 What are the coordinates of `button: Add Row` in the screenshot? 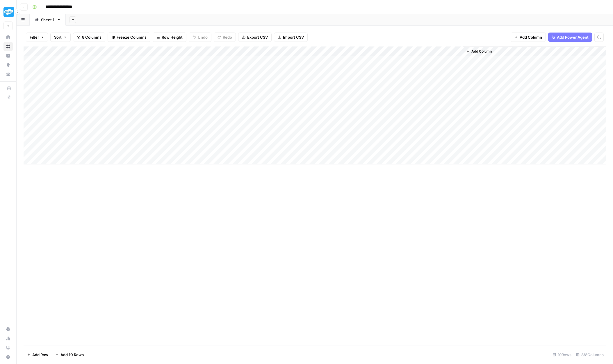 It's located at (37, 355).